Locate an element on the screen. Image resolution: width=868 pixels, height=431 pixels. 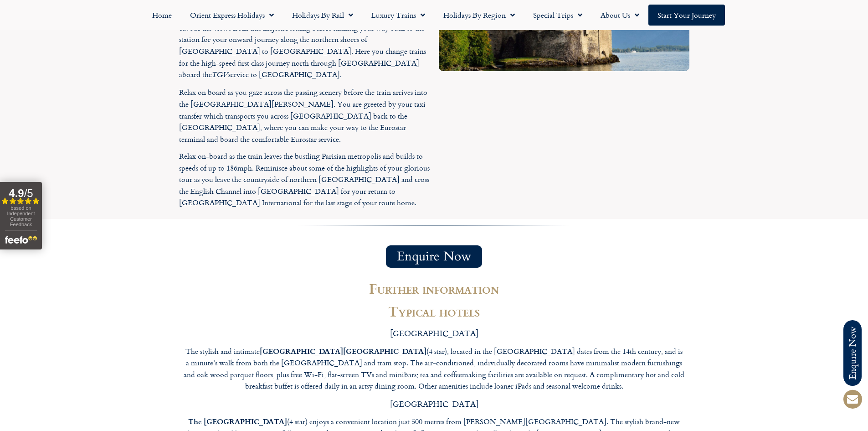
p: Savour the views from this majestic setting before making your way back to the station for your o... is located at coordinates (304, 52).